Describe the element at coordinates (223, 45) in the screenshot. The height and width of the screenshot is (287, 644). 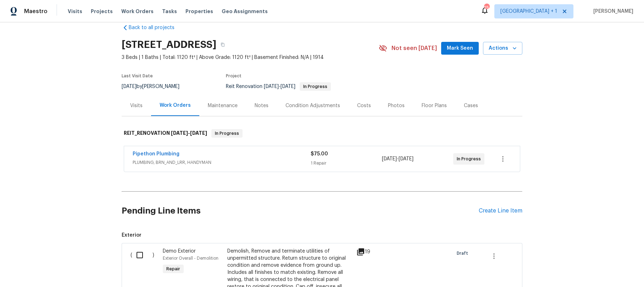
I see `button: Copy Address` at that location.